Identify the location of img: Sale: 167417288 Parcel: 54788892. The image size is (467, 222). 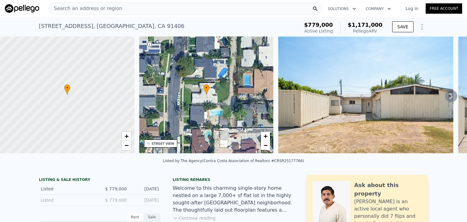
(366, 95).